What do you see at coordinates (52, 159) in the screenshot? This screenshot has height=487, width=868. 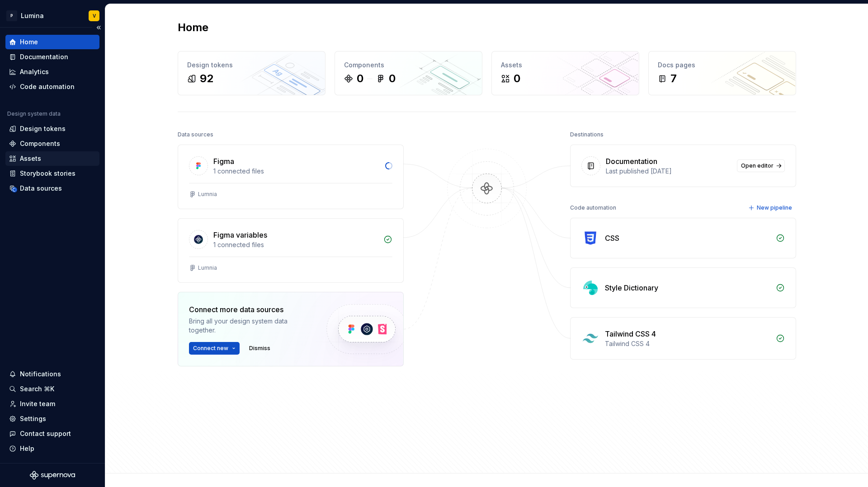 I see `a: Assets` at bounding box center [52, 159].